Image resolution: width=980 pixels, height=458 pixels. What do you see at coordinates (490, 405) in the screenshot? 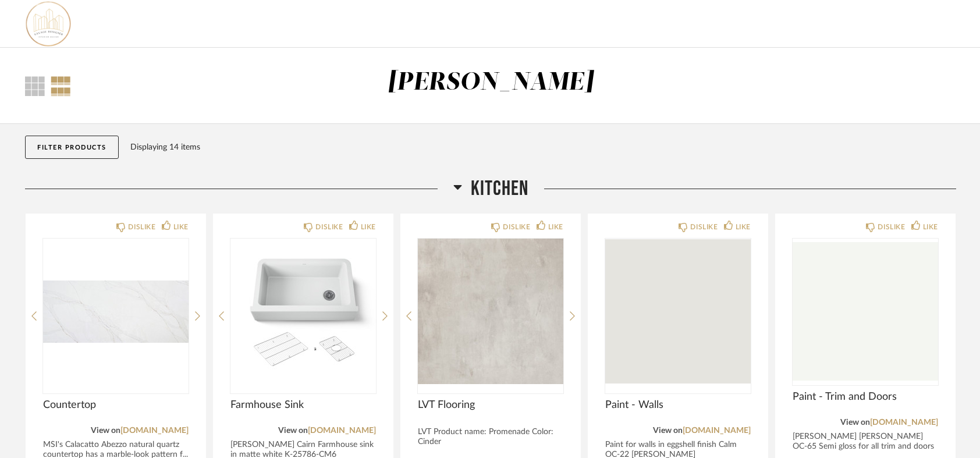
I see `span: LVT Flooring` at bounding box center [490, 405].